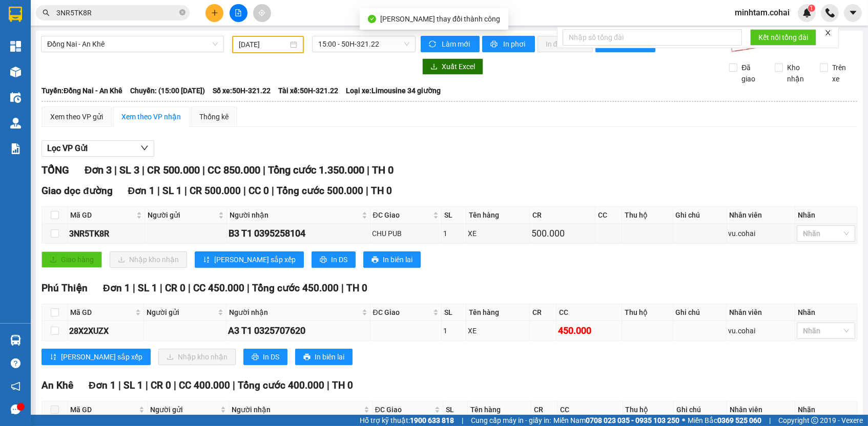  What do you see at coordinates (106, 331) in the screenshot?
I see `td: 28X2XUZX` at bounding box center [106, 331].